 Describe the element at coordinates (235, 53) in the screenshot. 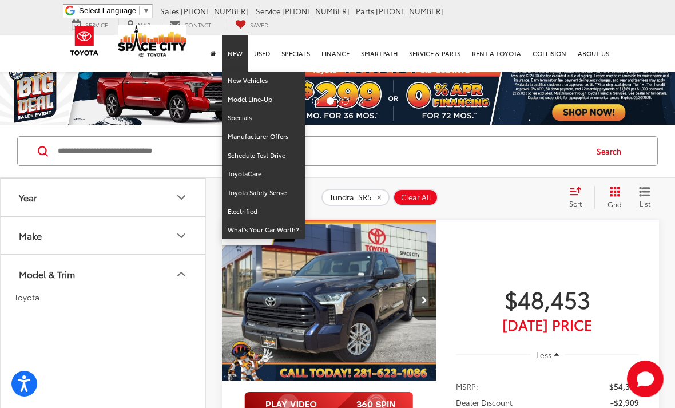

I see `a: New` at that location.